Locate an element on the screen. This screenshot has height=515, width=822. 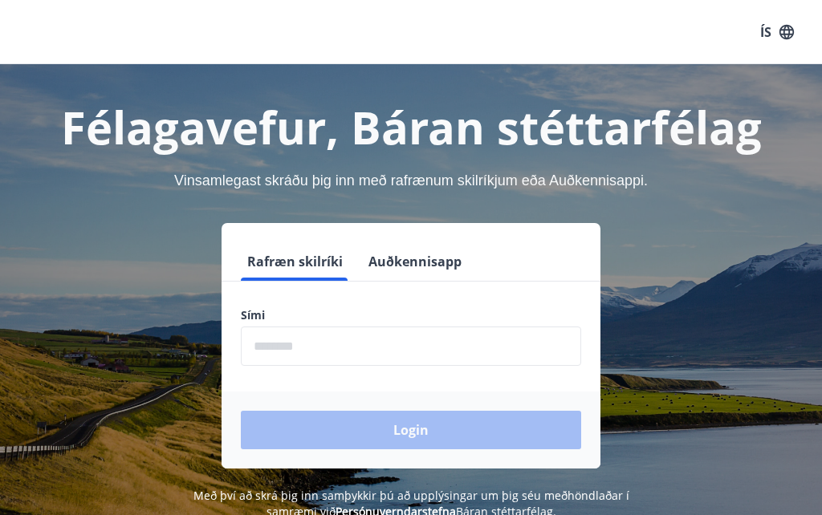
button: ÍS is located at coordinates (777, 32).